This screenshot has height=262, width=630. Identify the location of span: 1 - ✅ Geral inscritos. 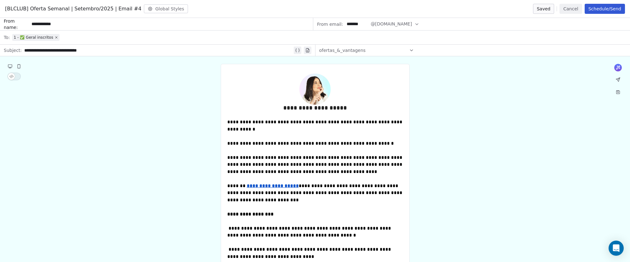
(33, 37).